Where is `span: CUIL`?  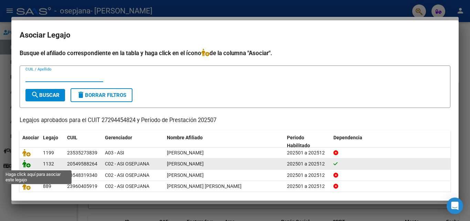 span: CUIL is located at coordinates (72, 137).